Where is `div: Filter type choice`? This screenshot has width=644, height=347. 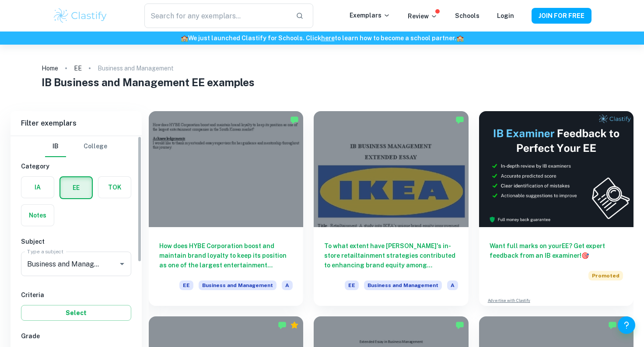 div: Filter type choice is located at coordinates (76, 147).